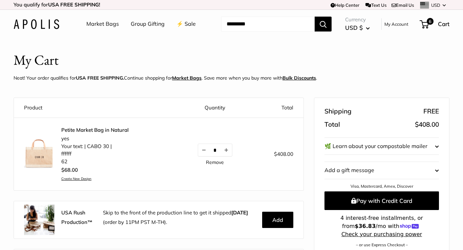  What do you see at coordinates (100, 78) in the screenshot?
I see `strong: USA FREE SHIPPING.` at bounding box center [100, 78].